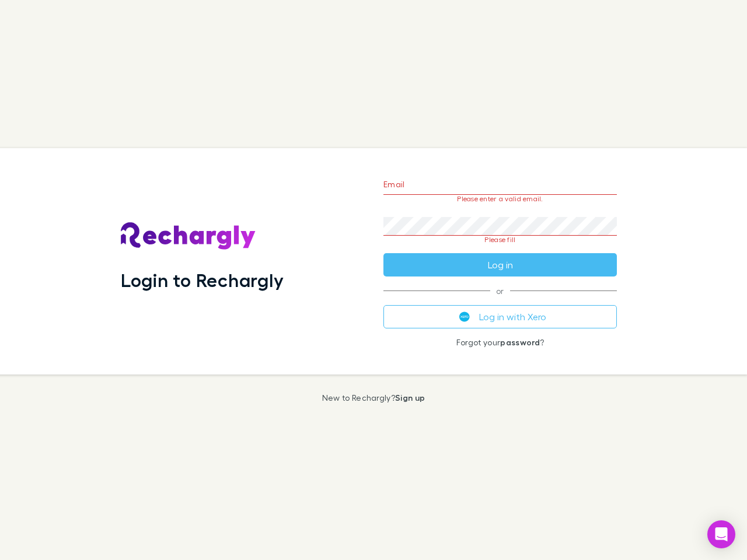 The height and width of the screenshot is (560, 747). I want to click on img: Xero's logo, so click(464, 317).